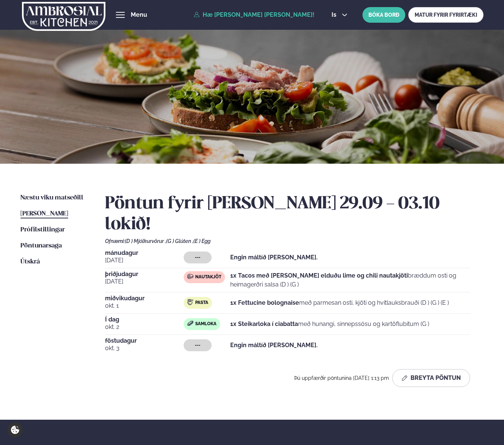 The image size is (504, 445). What do you see at coordinates (190, 324) in the screenshot?
I see `img: sandwich-new-16px.svg` at bounding box center [190, 324].